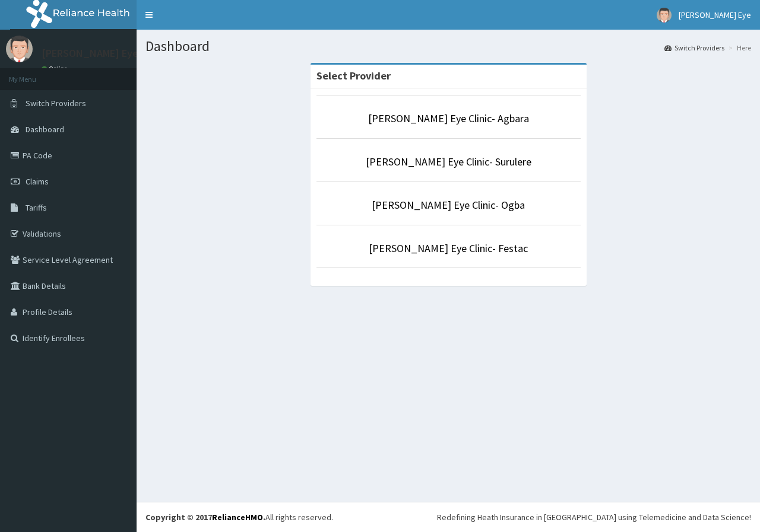 The width and height of the screenshot is (760, 532). Describe the element at coordinates (694, 48) in the screenshot. I see `a: Switch Providers` at that location.